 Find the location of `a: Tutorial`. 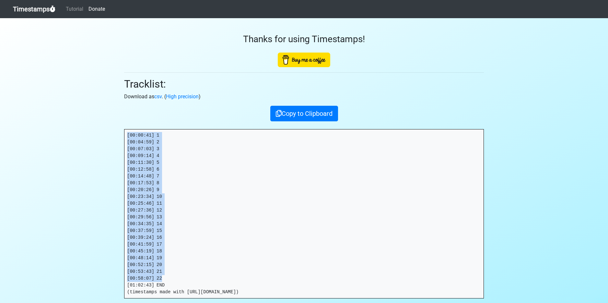

a: Tutorial is located at coordinates (75, 9).